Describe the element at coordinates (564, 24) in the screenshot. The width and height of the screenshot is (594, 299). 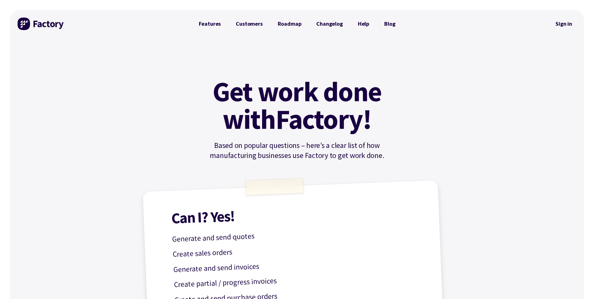
I see `a: Sign in` at that location.